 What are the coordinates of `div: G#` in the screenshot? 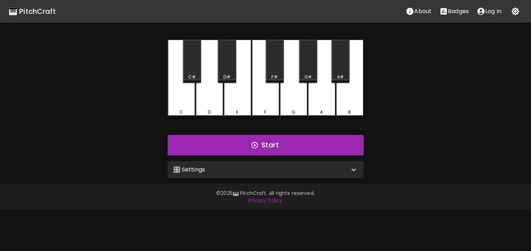 It's located at (308, 77).